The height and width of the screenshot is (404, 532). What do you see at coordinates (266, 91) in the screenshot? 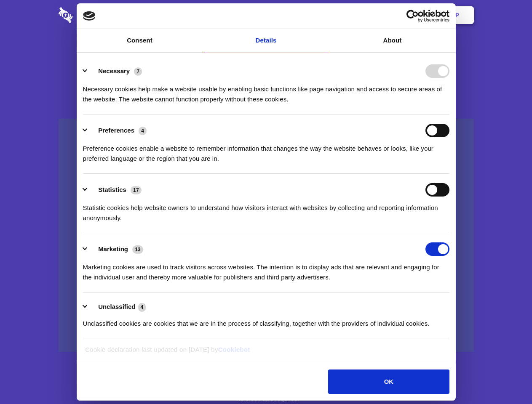
I see `div: Necessary cookies help make a website usable by enabling basic functions like page navigation and...` at bounding box center [266, 91].